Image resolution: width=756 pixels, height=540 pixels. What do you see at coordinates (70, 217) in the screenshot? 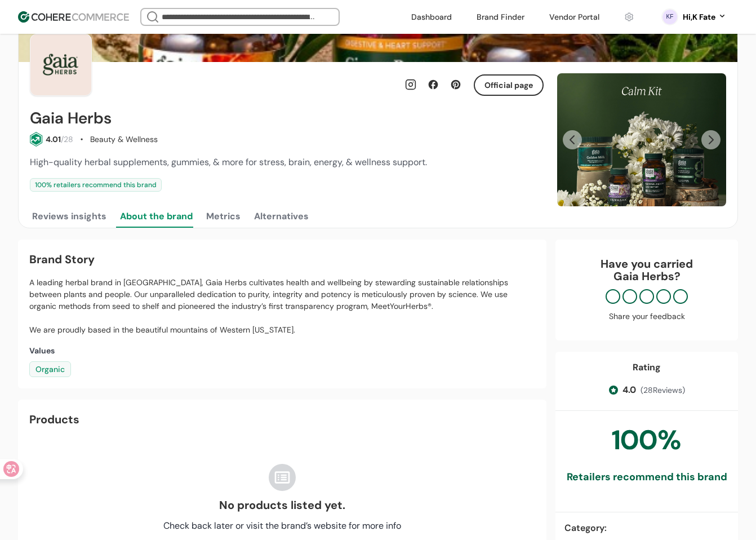
I see `button: Reviews insights` at bounding box center [70, 217].